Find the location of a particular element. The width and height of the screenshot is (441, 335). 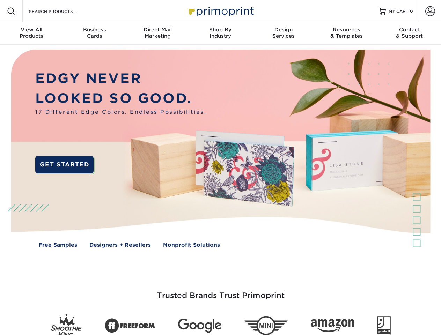

img: Amazon is located at coordinates (332, 326).